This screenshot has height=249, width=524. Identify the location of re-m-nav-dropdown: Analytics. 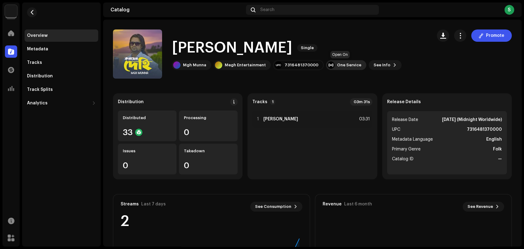
(61, 103).